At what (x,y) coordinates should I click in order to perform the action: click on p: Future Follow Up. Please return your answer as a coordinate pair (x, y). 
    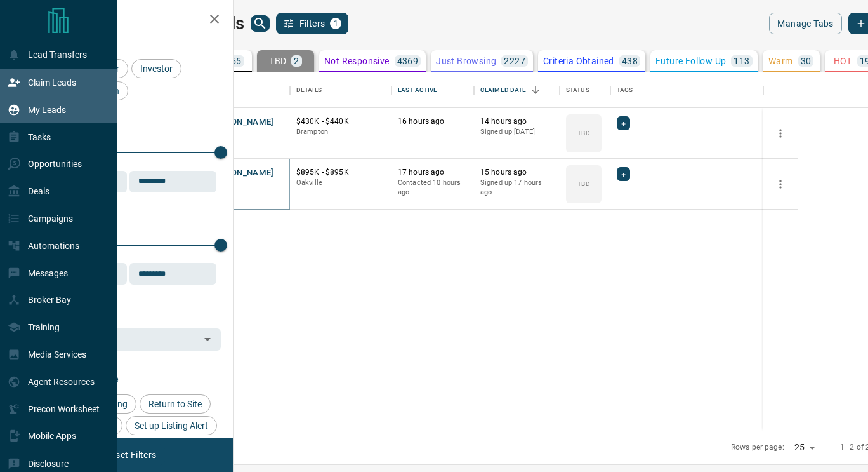
    Looking at the image, I should click on (690, 61).